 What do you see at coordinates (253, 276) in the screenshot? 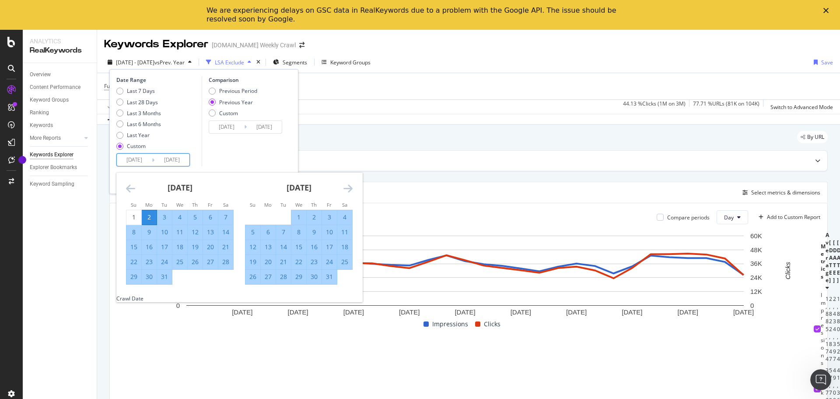
I see `td: Selected. Sunday, January 26, 2025` at bounding box center [253, 276].